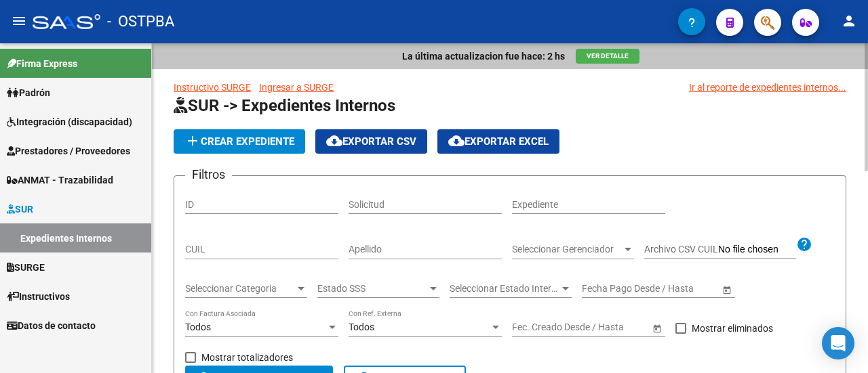  I want to click on span: Mostrar totalizadores, so click(247, 358).